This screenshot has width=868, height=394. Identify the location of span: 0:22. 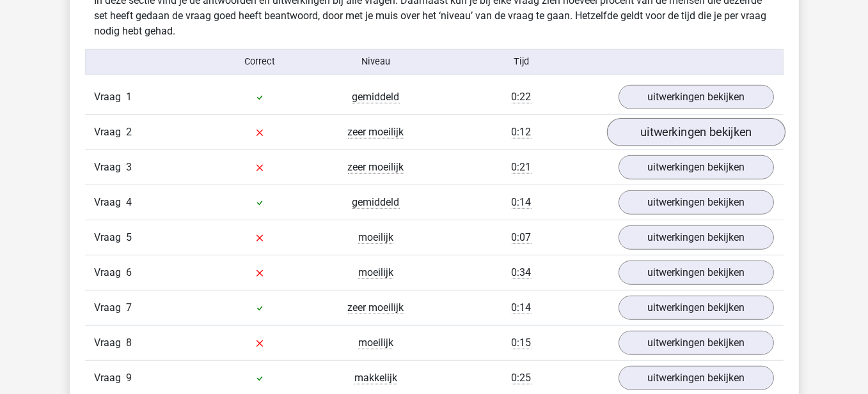
(521, 97).